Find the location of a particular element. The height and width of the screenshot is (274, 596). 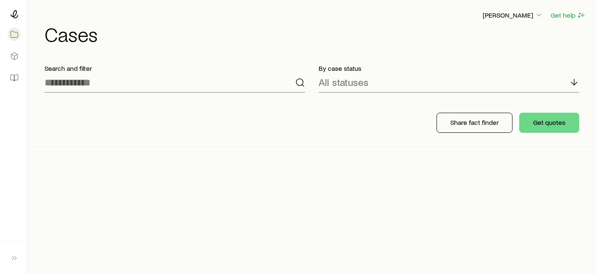

p: By case status is located at coordinates (448, 68).